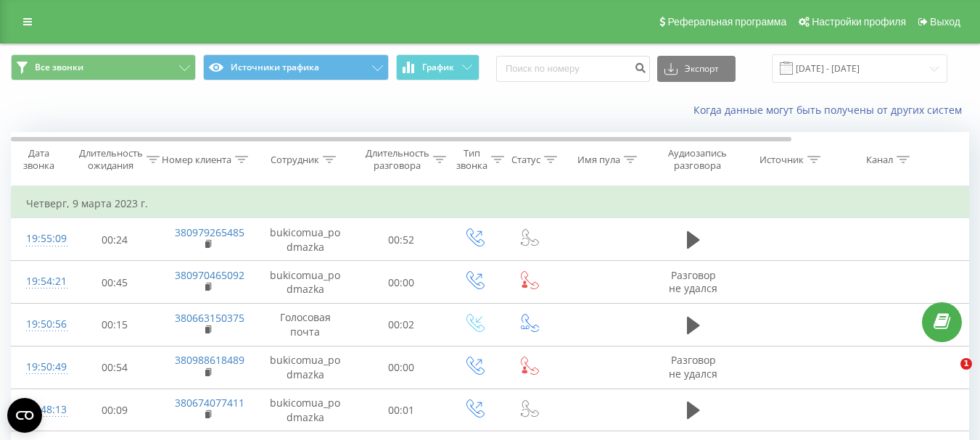 This screenshot has height=440, width=980. I want to click on font: 19:48:13, so click(46, 409).